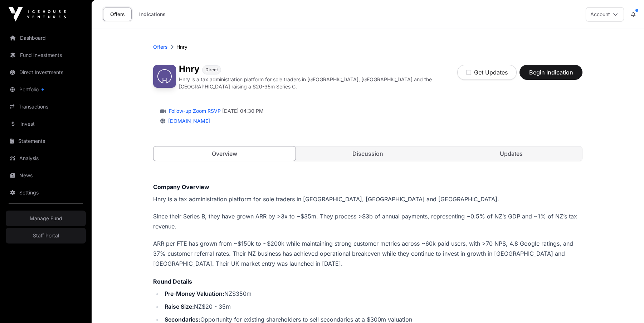  I want to click on a: Staff Portal, so click(45, 236).